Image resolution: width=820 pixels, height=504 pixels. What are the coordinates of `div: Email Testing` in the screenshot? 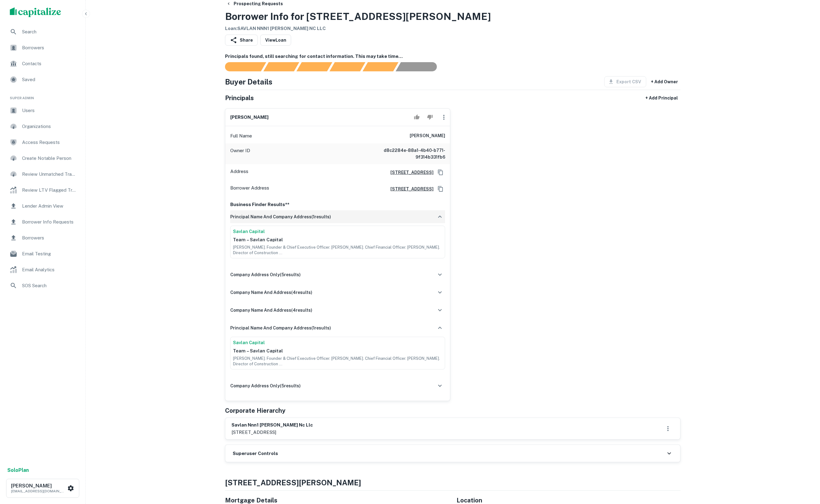 It's located at (42, 254).